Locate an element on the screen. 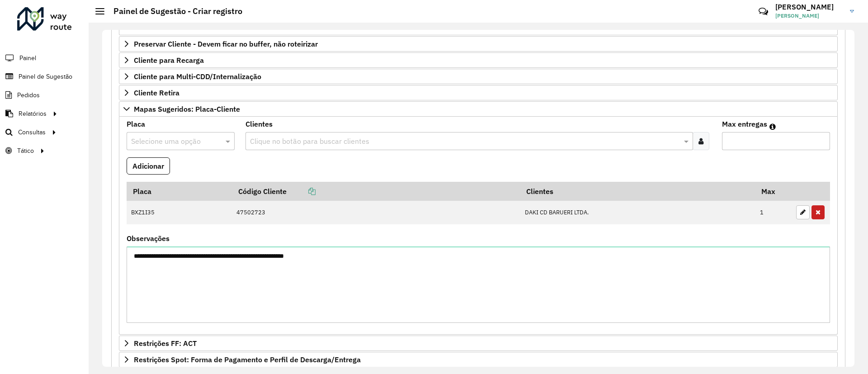 The image size is (868, 374). label: Clientes is located at coordinates (260, 124).